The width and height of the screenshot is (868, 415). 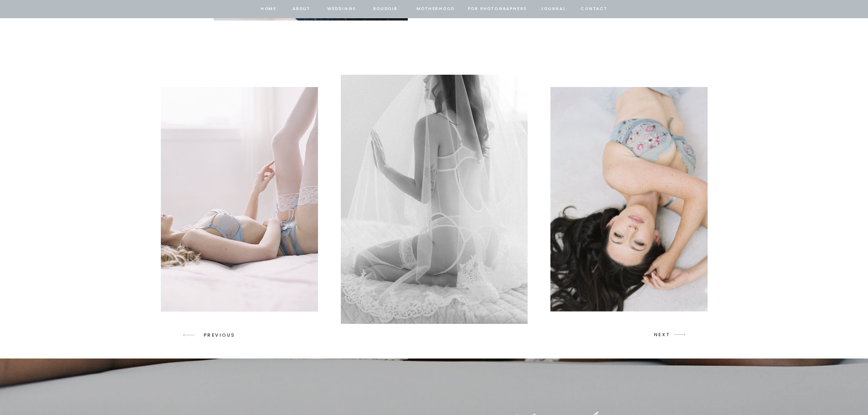 What do you see at coordinates (594, 9) in the screenshot?
I see `nav: contact` at bounding box center [594, 9].